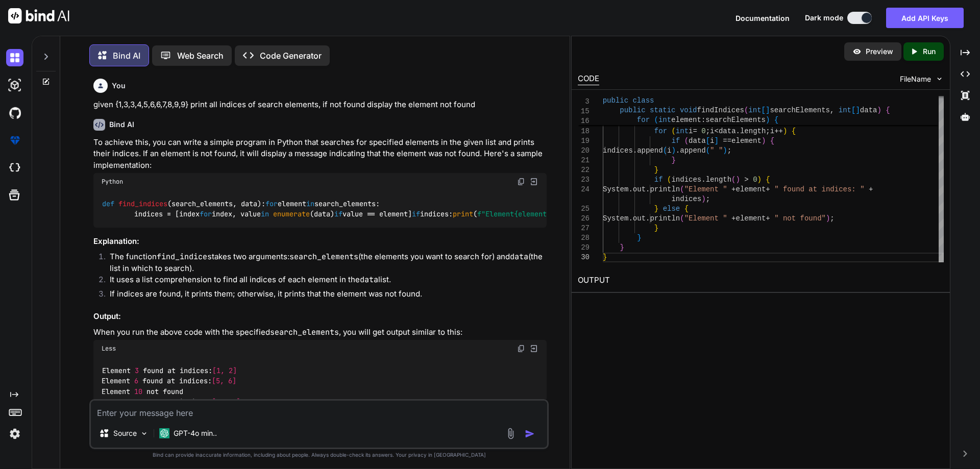  I want to click on p: given {1,3,3,4,5,6,6,7,8,9,9} print all indices of search elements, if not found display the elem..., so click(320, 105).